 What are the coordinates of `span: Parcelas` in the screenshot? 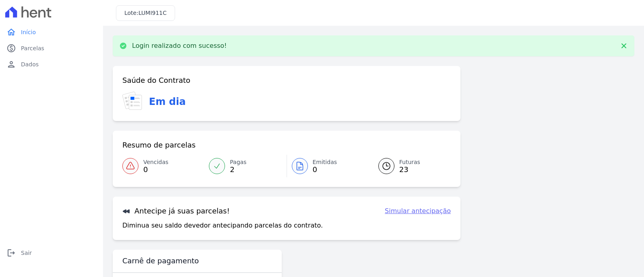 It's located at (32, 48).